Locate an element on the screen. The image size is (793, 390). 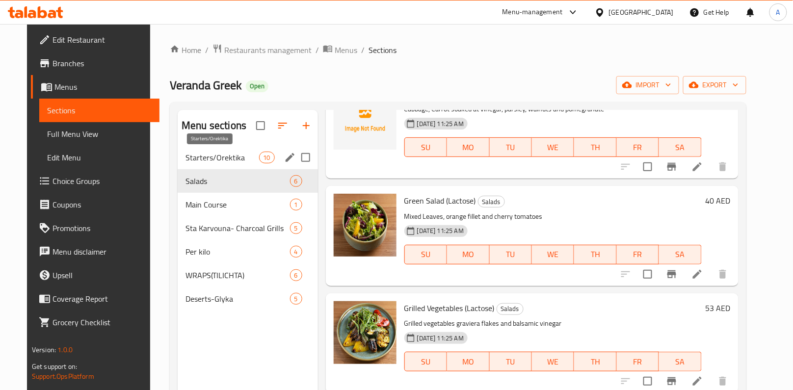
a: Restaurants management is located at coordinates (262, 50).